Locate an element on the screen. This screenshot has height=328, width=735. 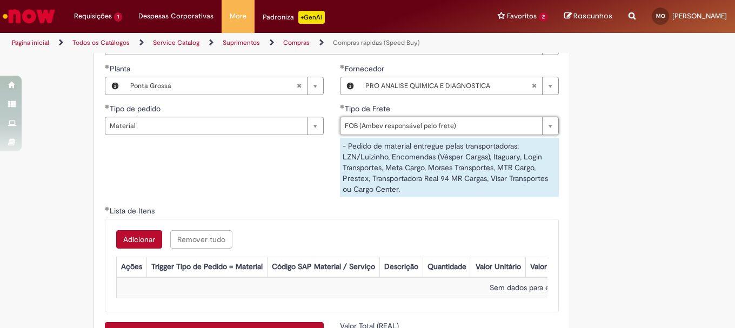
th: Valor Unitário is located at coordinates (498, 267).